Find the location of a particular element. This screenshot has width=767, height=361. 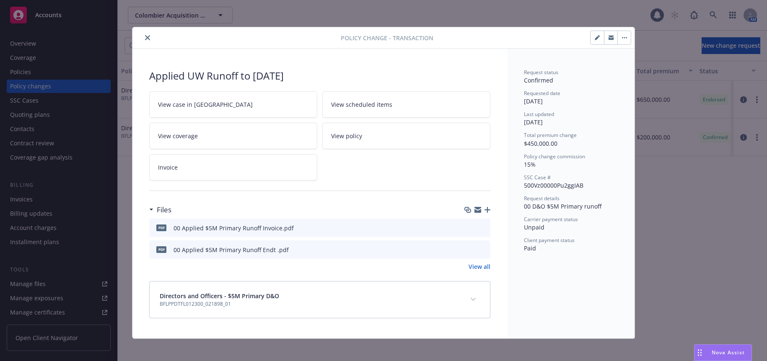

span: $450,000.00 is located at coordinates (541, 143).